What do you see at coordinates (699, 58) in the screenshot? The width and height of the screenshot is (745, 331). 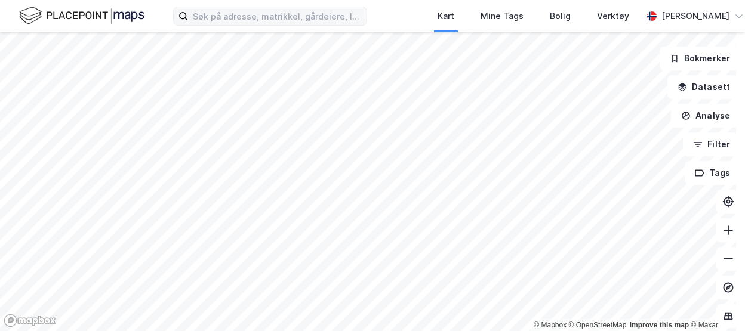 I see `button: Bokmerker` at bounding box center [699, 58].